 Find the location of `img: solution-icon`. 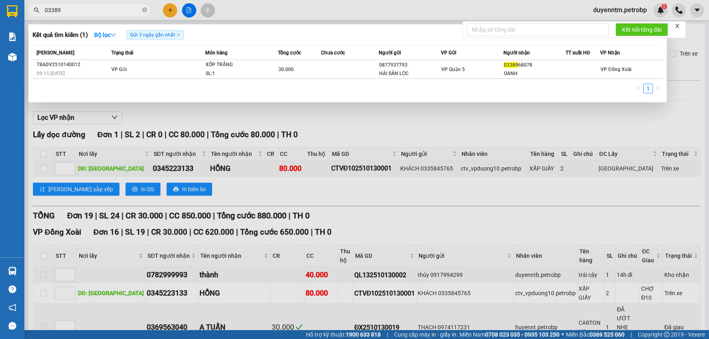

img: solution-icon is located at coordinates (12, 37).